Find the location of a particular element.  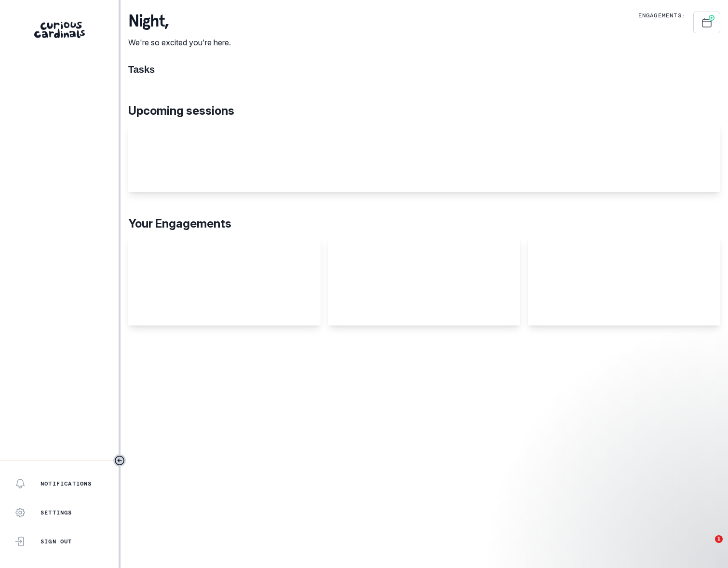

span: 1 is located at coordinates (719, 539).